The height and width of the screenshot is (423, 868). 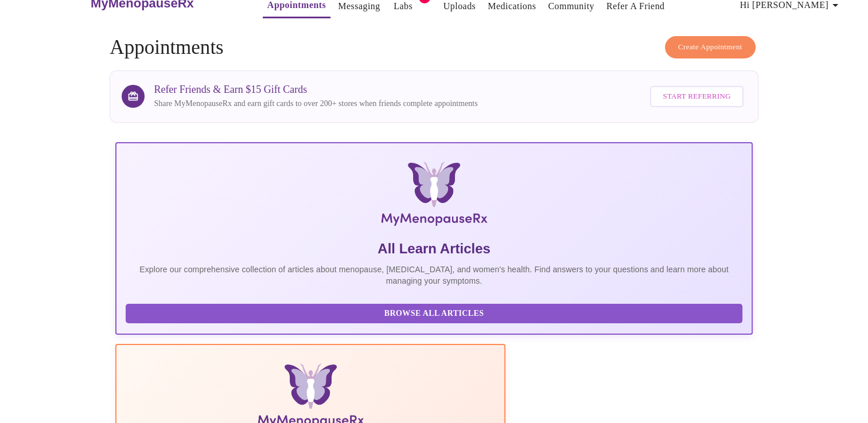 What do you see at coordinates (434, 48) in the screenshot?
I see `h4: Appointments` at bounding box center [434, 48].